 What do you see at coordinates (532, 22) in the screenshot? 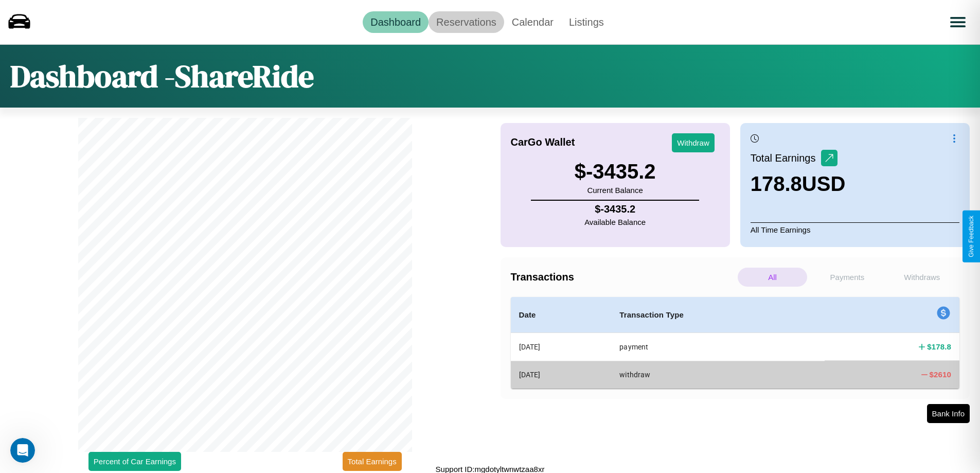
I see `a: Calendar` at bounding box center [532, 22].